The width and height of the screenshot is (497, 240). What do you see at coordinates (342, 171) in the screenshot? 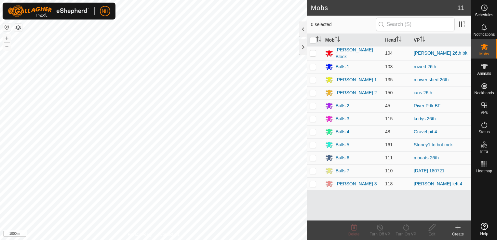
I see `div: Bulls 7` at bounding box center [342, 171].